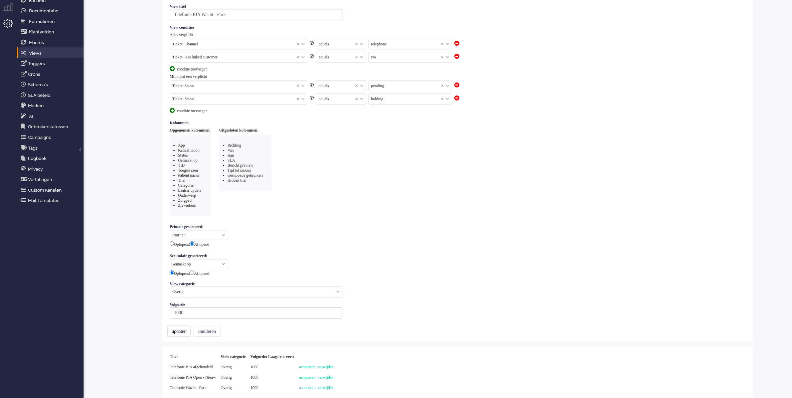 The image size is (792, 398). I want to click on a: Mail Templates, so click(51, 200).